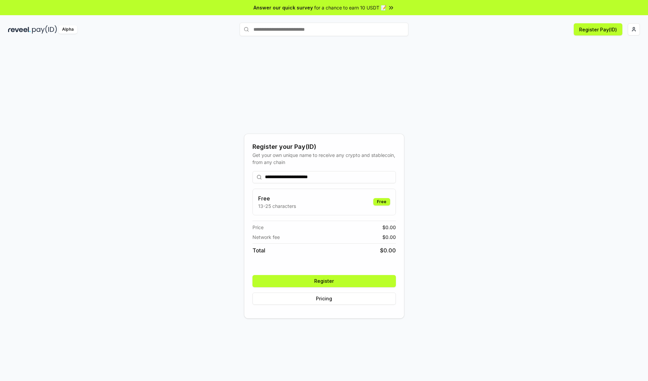  I want to click on div: Free, so click(382, 202).